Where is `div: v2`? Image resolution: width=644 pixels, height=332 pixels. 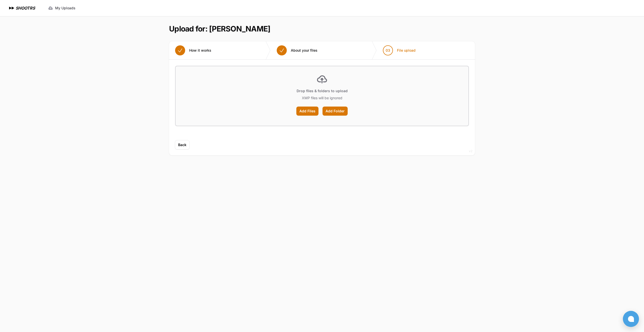 div: v2 is located at coordinates (470, 151).